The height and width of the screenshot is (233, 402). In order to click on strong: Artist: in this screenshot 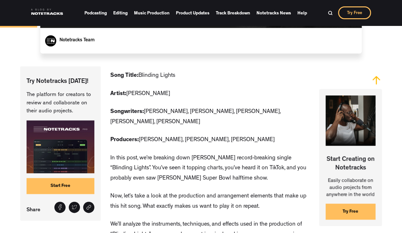, I will do `click(118, 94)`.